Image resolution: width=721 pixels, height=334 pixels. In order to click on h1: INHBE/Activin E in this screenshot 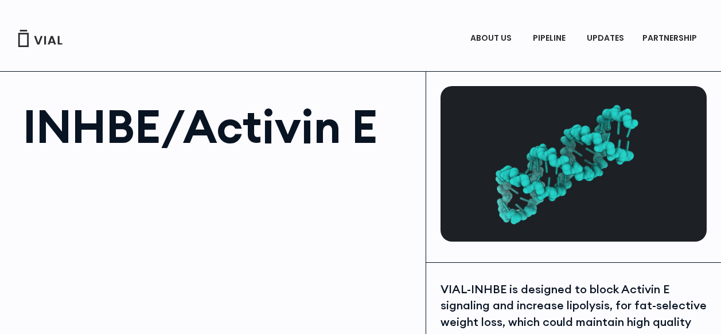, I will do `click(218, 126)`.